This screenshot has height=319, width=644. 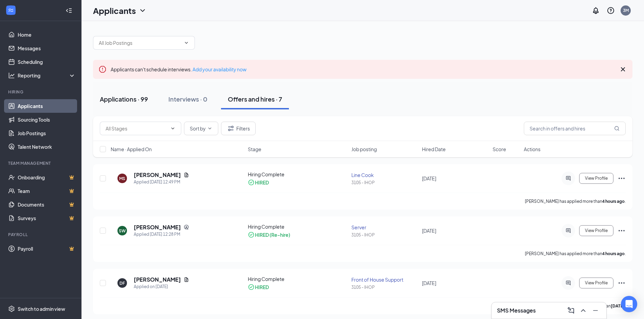 What do you see at coordinates (46, 120) in the screenshot?
I see `a: Sourcing Tools` at bounding box center [46, 120].